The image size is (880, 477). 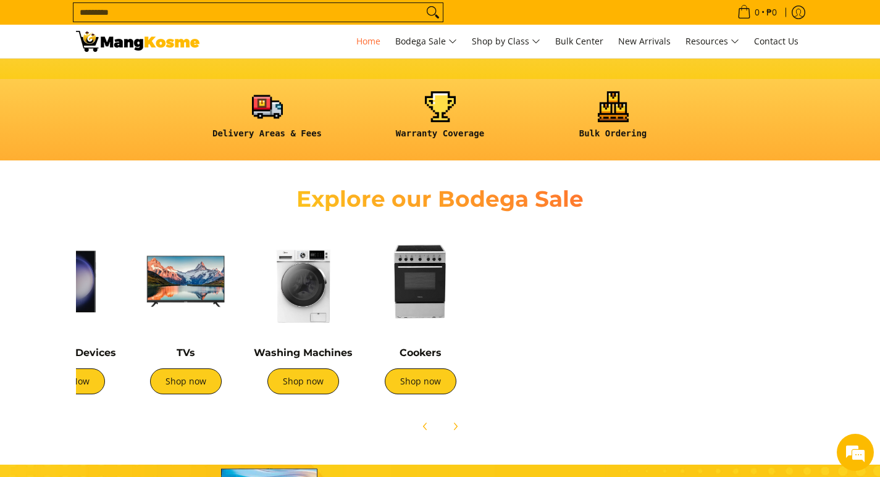 What do you see at coordinates (267, 120) in the screenshot?
I see `a: <h6><strong>Delivery Areas & Fees</strong></h6>` at bounding box center [267, 120].